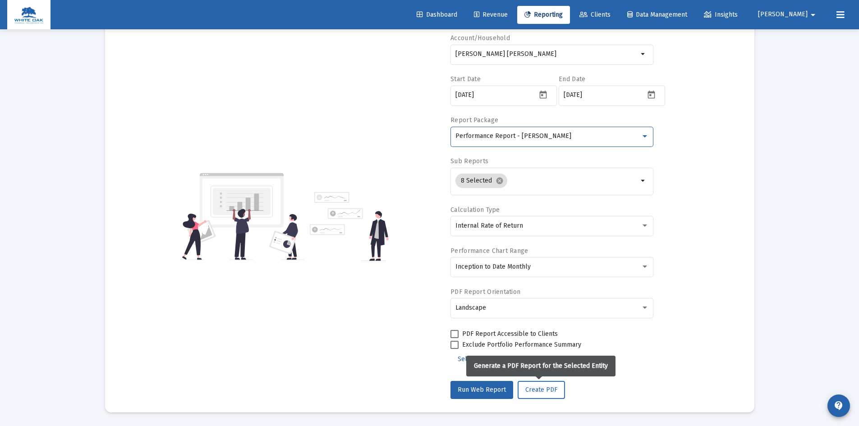 The width and height of the screenshot is (859, 426). I want to click on span: PDF Report Accessible to Clients, so click(510, 334).